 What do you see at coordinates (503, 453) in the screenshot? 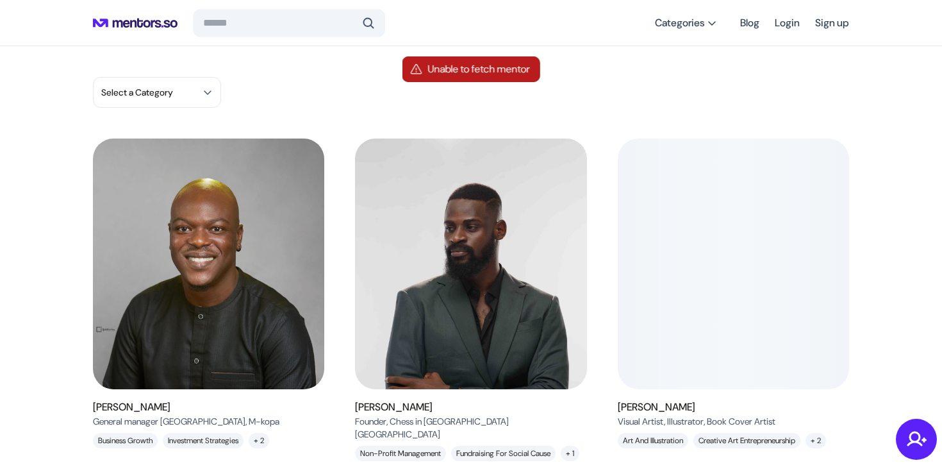
I see `p: Fundraising for Social Cause` at bounding box center [503, 453].